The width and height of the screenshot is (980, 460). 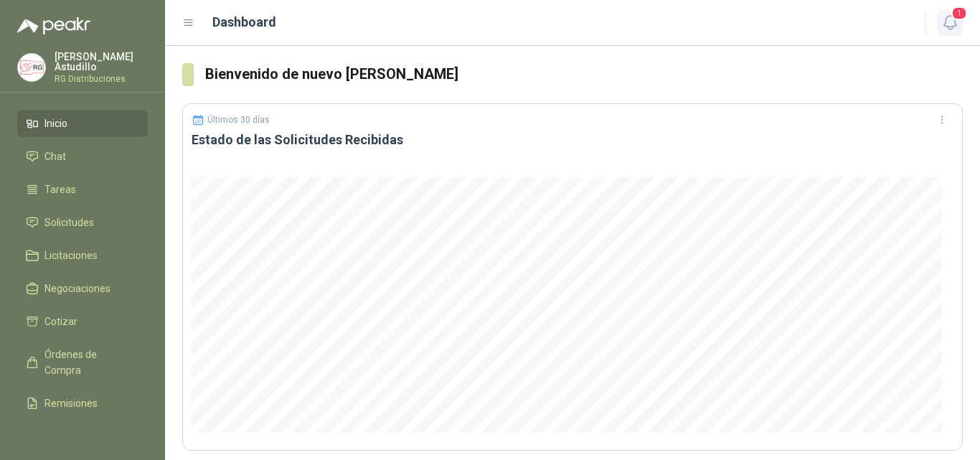 I want to click on a: Tareas, so click(x=82, y=189).